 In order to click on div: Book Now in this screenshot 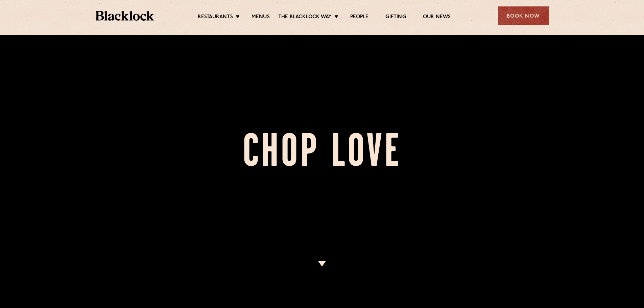, I will do `click(523, 16)`.